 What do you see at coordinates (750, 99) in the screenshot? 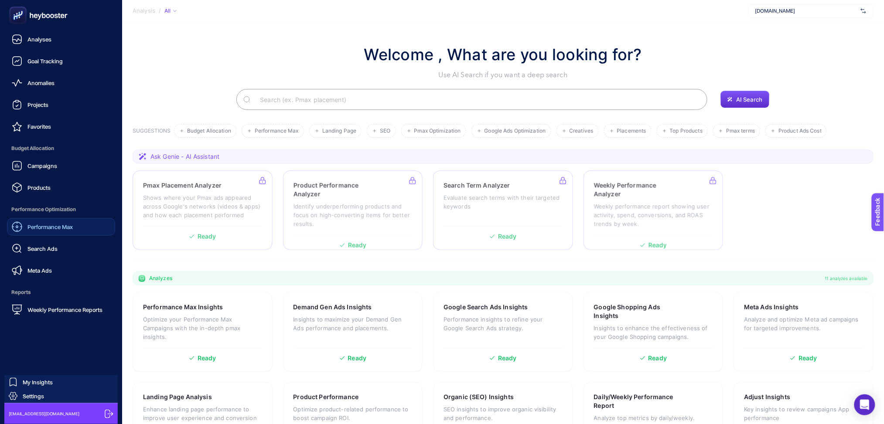
I see `span: AI Search` at bounding box center [750, 99].